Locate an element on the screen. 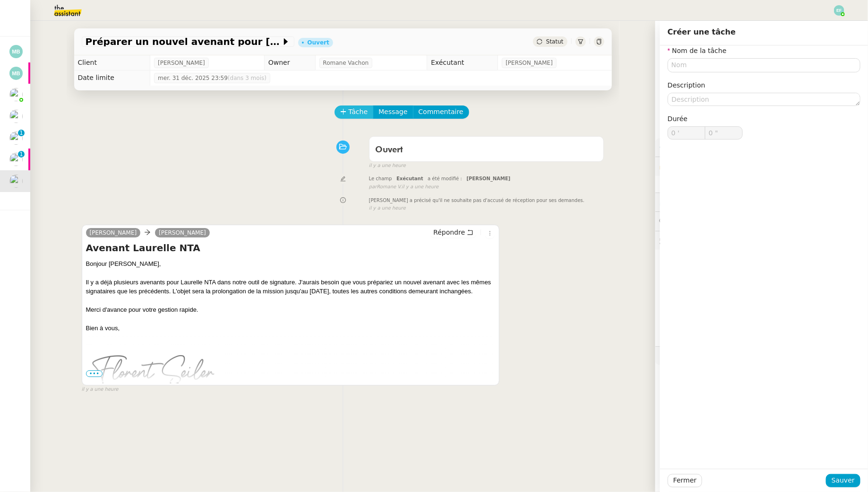  div: ⏲️Tâches 0:00 is located at coordinates (762, 202).